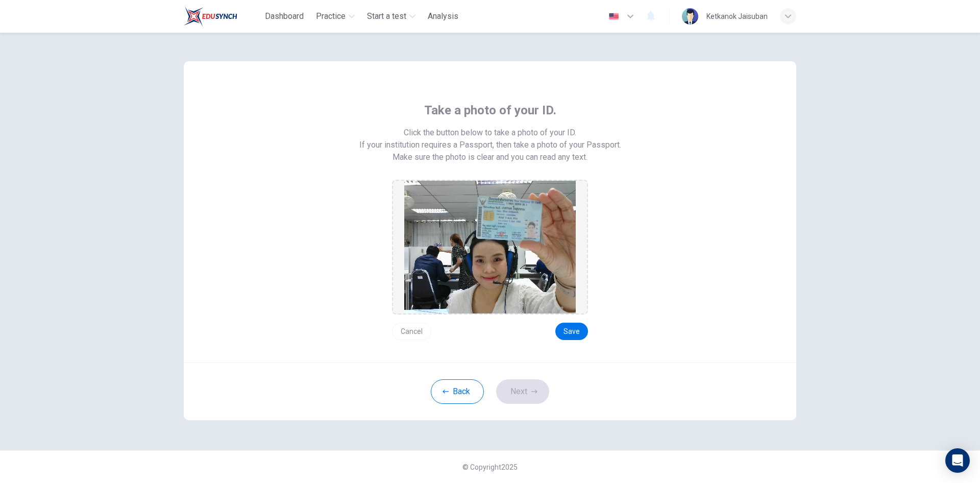 This screenshot has height=483, width=980. I want to click on a: Train Test logo, so click(222, 17).